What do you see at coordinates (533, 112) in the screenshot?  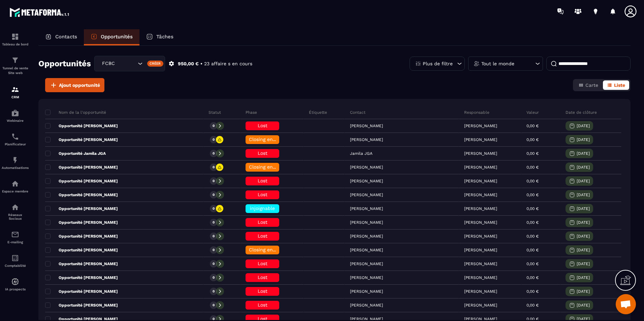 I see `p: Valeur` at bounding box center [533, 112].